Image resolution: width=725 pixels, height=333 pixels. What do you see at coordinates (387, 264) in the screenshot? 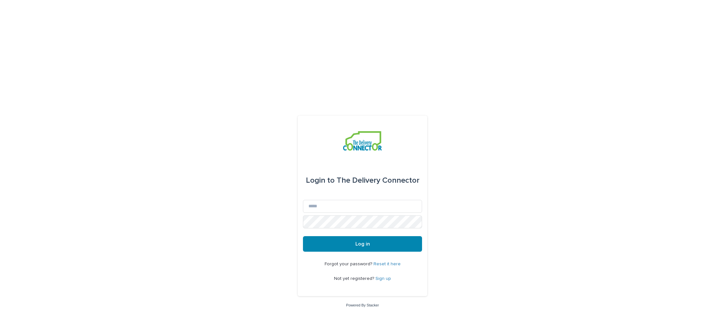
I see `a: Reset it here` at bounding box center [387, 264].